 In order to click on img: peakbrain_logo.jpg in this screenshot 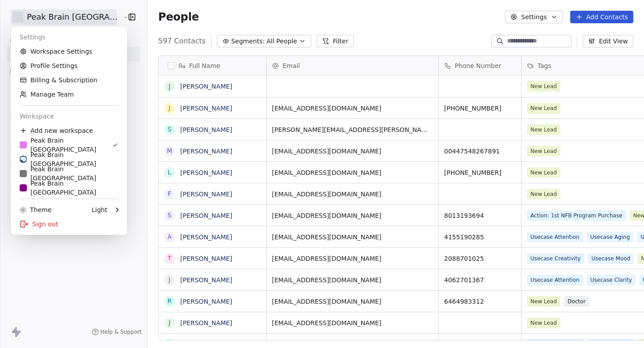, I will do `click(23, 159)`.